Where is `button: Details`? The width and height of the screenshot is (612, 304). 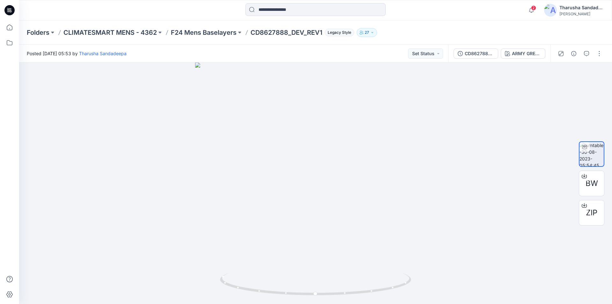 button: Details is located at coordinates (574, 54).